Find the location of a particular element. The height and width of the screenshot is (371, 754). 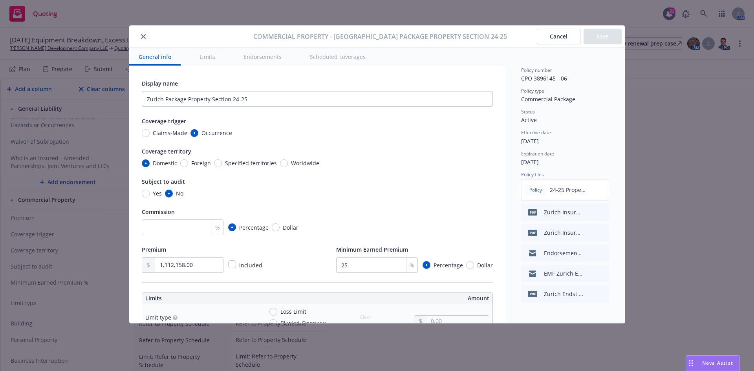

span: Domestic is located at coordinates (165, 163).